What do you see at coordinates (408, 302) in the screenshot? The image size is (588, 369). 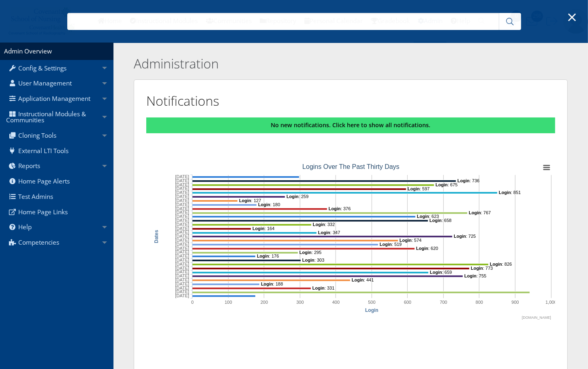 I see `tspan: 600` at bounding box center [408, 302].